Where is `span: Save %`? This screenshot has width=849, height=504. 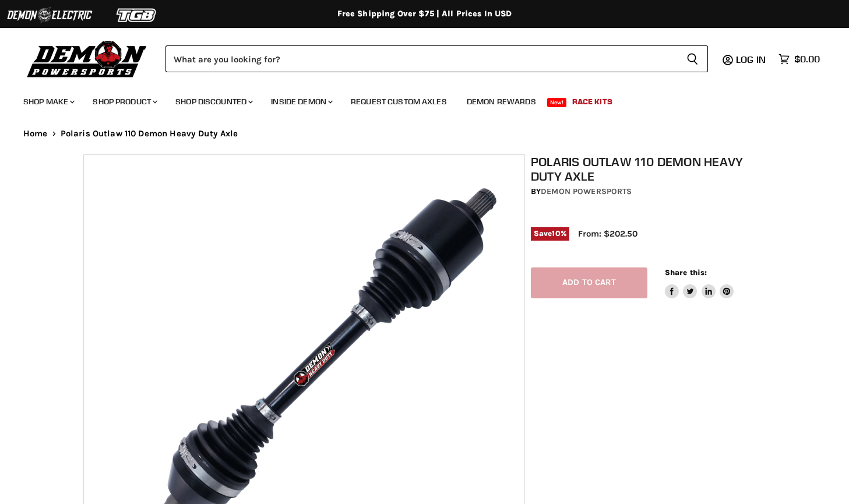 span: Save % is located at coordinates (550, 234).